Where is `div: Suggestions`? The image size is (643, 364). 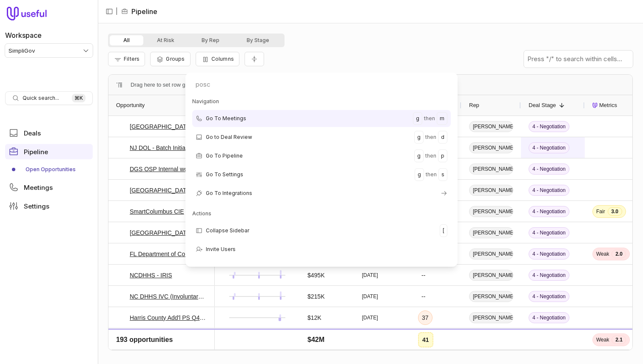 div: Suggestions is located at coordinates (321, 180).